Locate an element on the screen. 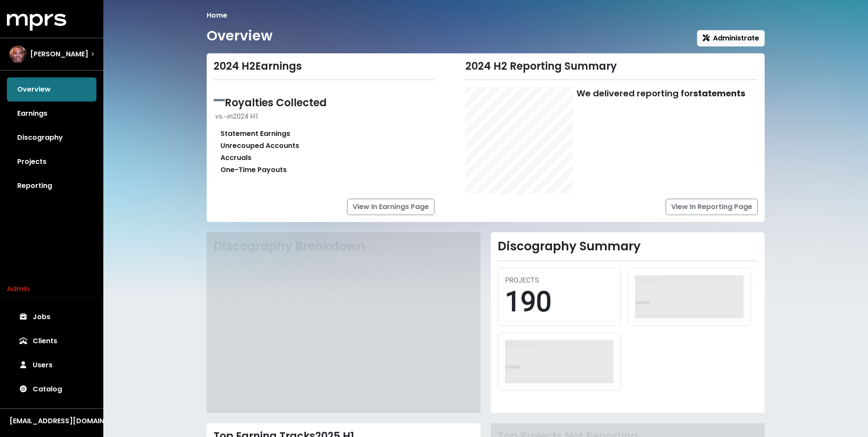 This screenshot has width=868, height=437. b: statements is located at coordinates (719, 94).